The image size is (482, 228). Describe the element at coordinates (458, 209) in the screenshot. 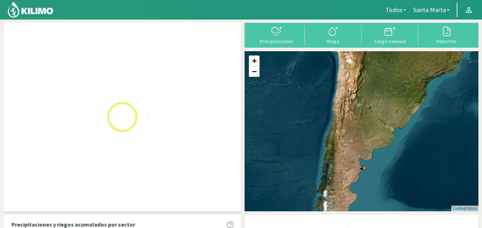

I see `a: Leaflet` at that location.